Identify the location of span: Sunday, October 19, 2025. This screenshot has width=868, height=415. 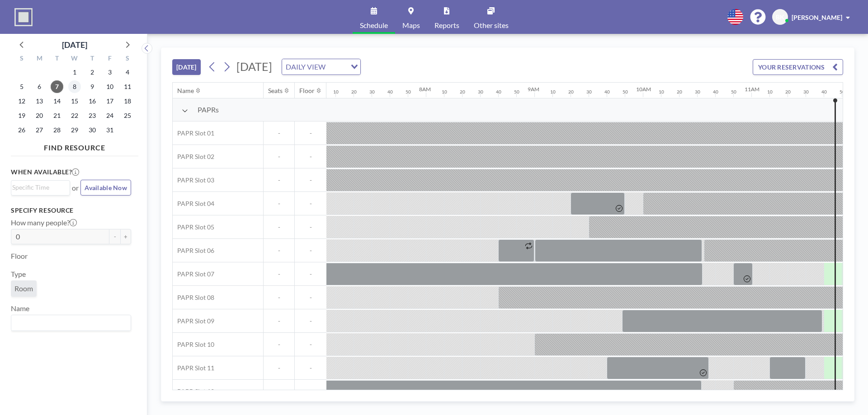
(21, 115).